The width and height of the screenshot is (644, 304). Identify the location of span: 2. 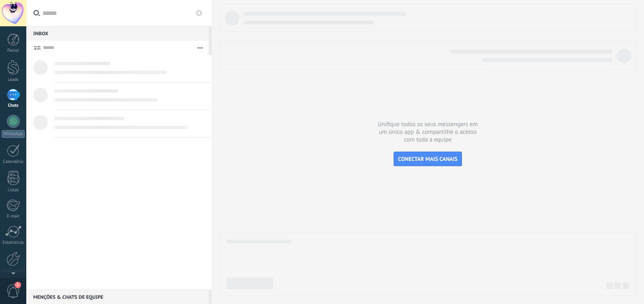
(18, 285).